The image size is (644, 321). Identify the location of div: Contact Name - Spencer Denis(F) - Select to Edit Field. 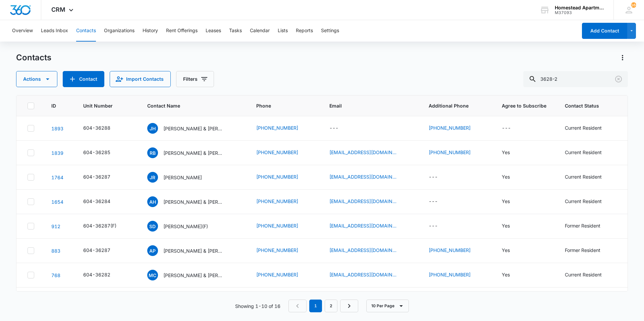
(184, 226).